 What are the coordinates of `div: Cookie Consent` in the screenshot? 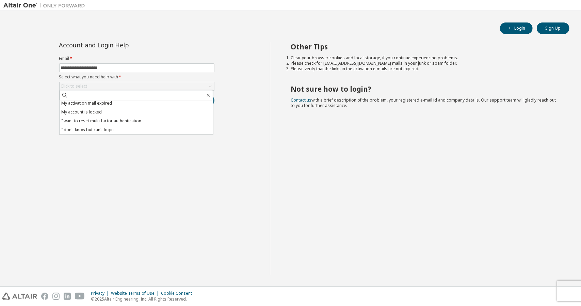 It's located at (178, 293).